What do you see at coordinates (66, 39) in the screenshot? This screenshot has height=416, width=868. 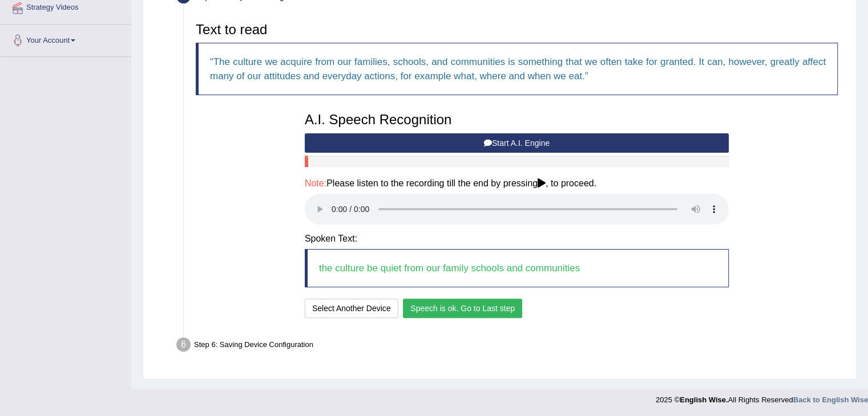 I see `a: Your Account` at bounding box center [66, 39].